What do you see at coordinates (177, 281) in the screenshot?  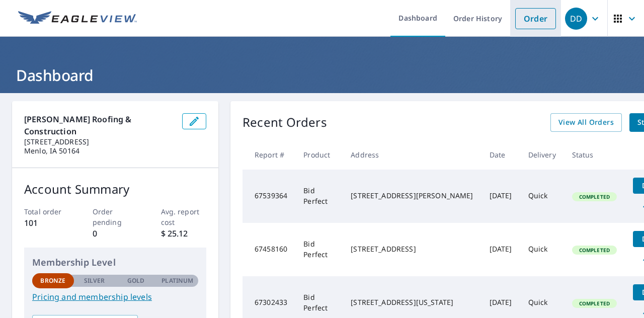 I see `p: Platinum` at bounding box center [177, 281].